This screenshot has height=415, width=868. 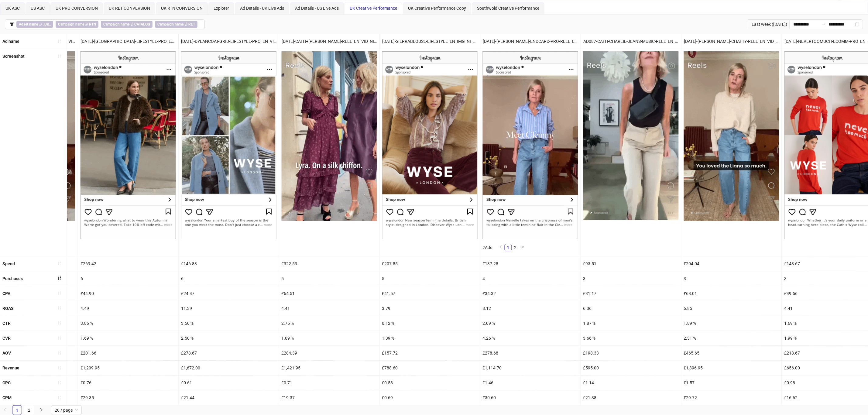 What do you see at coordinates (531, 294) in the screenshot?
I see `div: £34.32` at bounding box center [531, 294].